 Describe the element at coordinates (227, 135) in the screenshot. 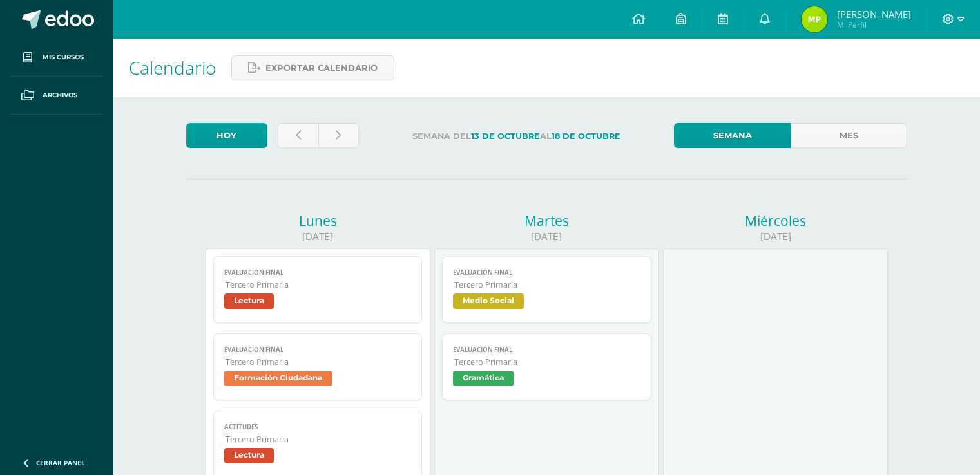

I see `a: Hoy` at that location.